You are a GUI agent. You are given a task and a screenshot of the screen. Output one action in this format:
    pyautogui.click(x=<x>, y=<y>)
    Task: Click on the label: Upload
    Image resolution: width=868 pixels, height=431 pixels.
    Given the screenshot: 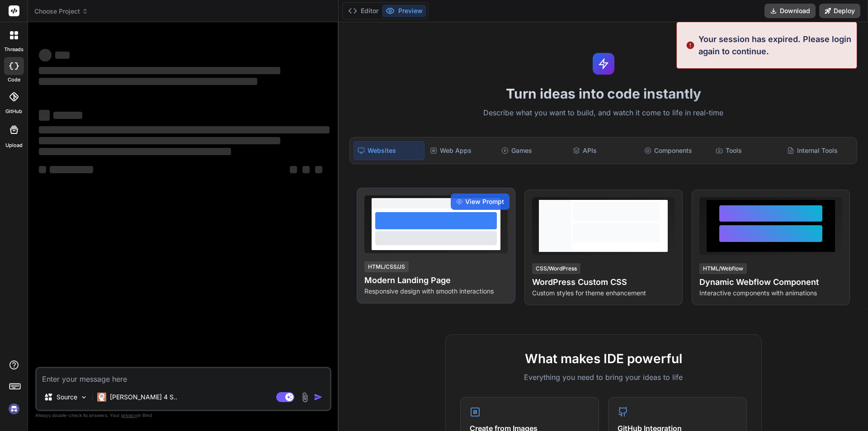 What is the action you would take?
    pyautogui.click(x=14, y=145)
    